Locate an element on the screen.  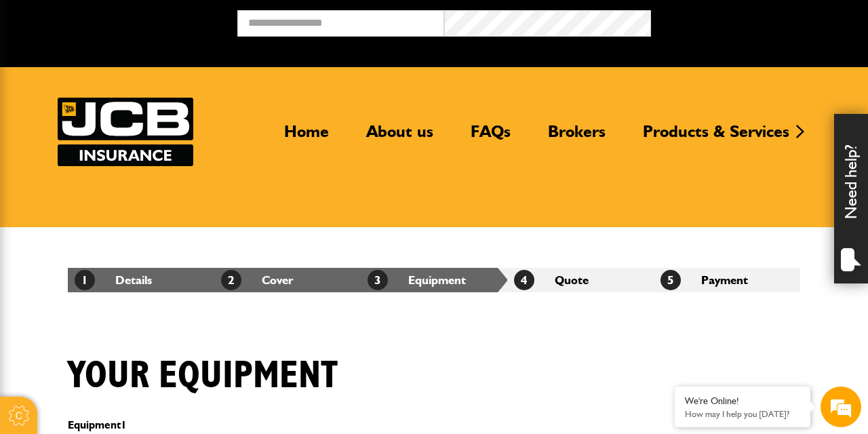
button: Broker Login is located at coordinates (755, 20).